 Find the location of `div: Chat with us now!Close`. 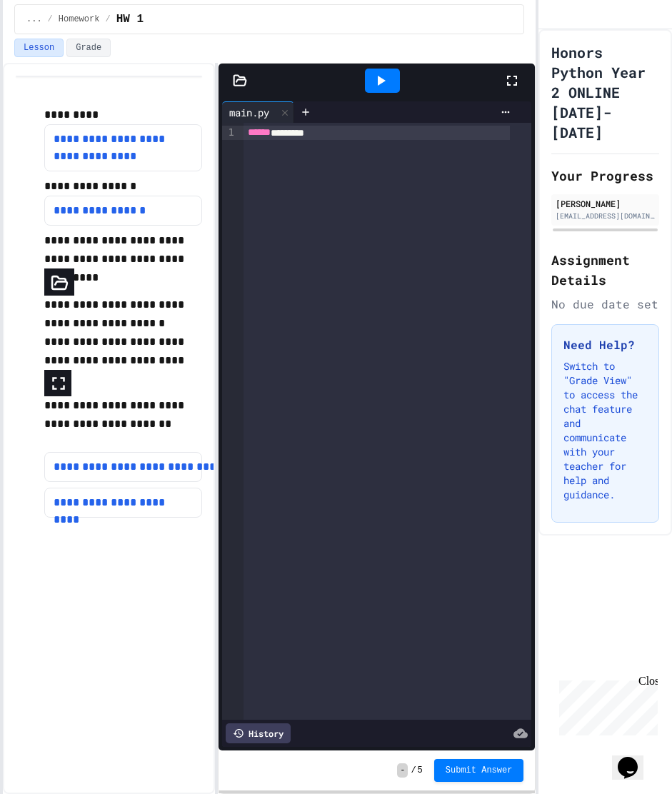

div: Chat with us now!Close is located at coordinates (52, 48).